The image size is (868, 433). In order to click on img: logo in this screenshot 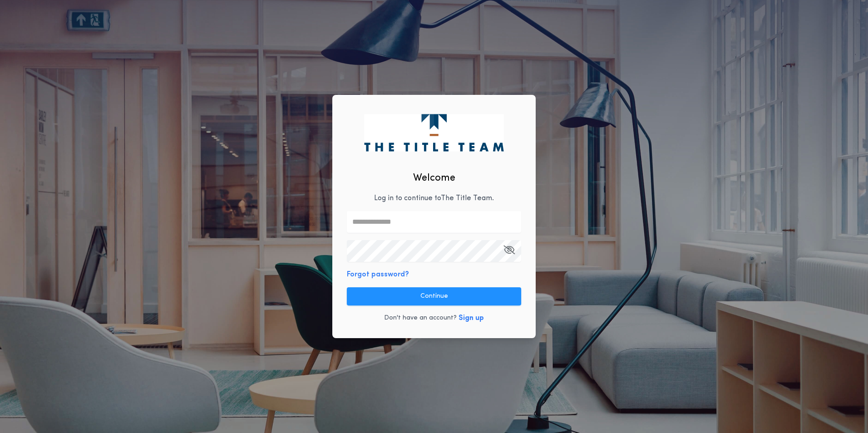, I will do `click(433, 132)`.